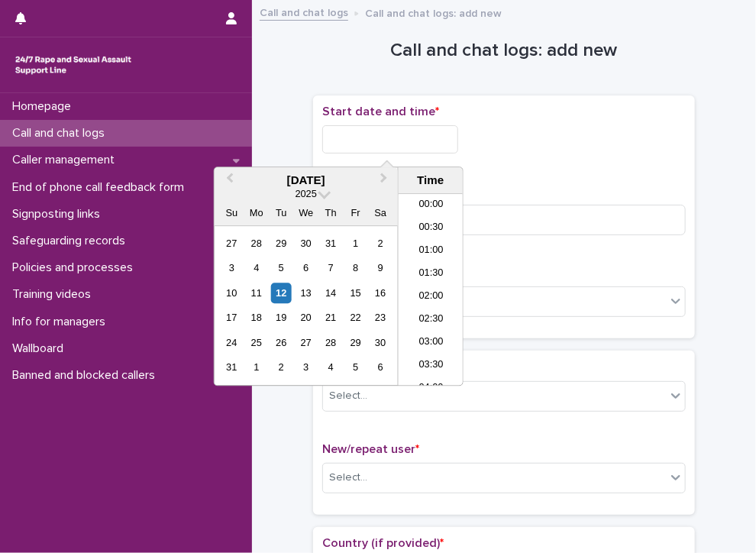 The image size is (756, 553). I want to click on div: Choose Sunday, August 3rd, 2025, so click(232, 268).